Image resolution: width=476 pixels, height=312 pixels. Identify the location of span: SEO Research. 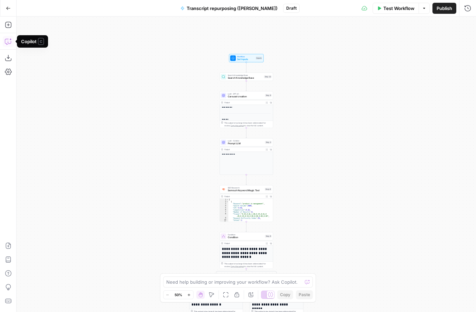
(246, 188).